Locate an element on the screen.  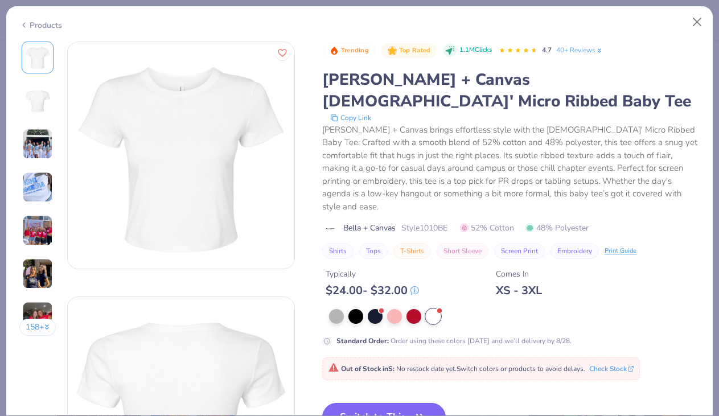
span: No restock date yet. is located at coordinates (427, 369).